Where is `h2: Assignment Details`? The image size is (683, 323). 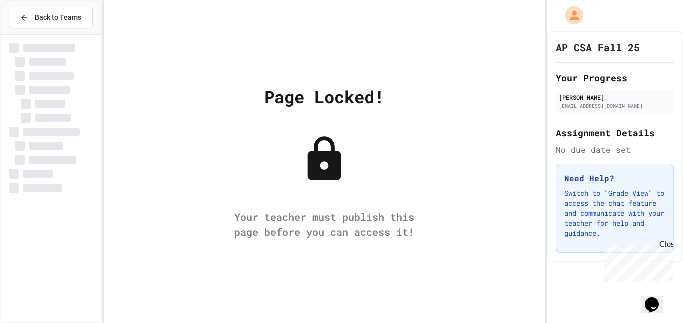
h2: Assignment Details is located at coordinates (615, 133).